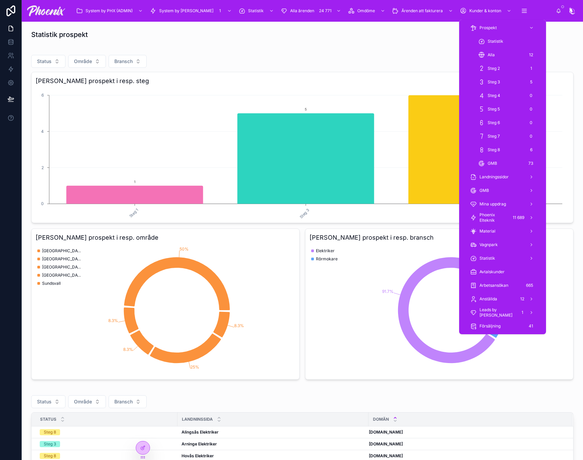 Image resolution: width=583 pixels, height=460 pixels. What do you see at coordinates (200, 432) in the screenshot?
I see `strong: Alingsås Elektriker` at bounding box center [200, 432].